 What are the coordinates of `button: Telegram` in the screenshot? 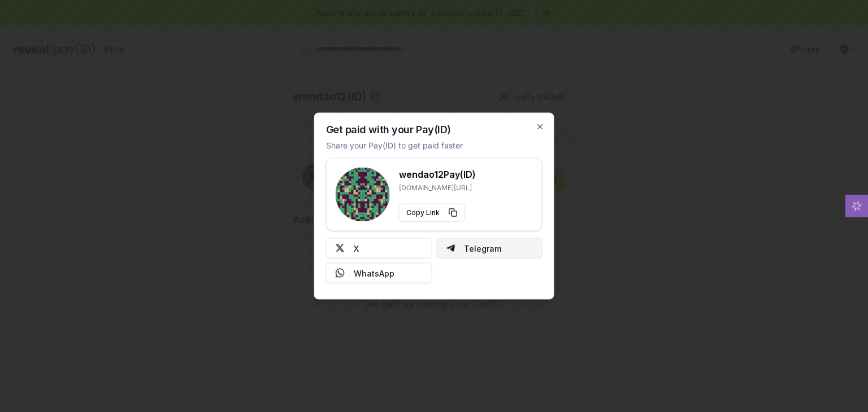 It's located at (489, 249).